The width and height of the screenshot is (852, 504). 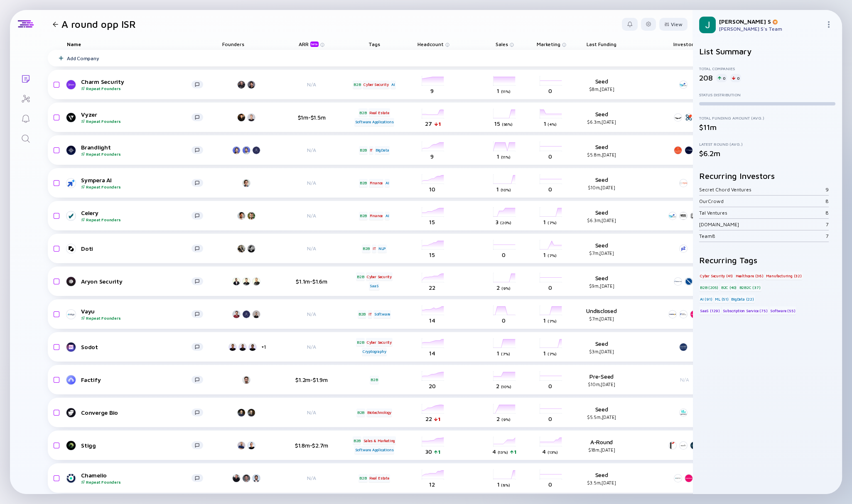 I want to click on div: B2C (40), so click(x=729, y=287).